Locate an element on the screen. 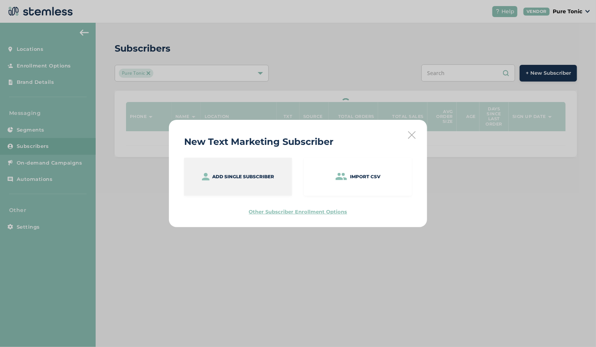 The image size is (596, 347). img: icon-people-8ccbccc7.svg is located at coordinates (341, 177).